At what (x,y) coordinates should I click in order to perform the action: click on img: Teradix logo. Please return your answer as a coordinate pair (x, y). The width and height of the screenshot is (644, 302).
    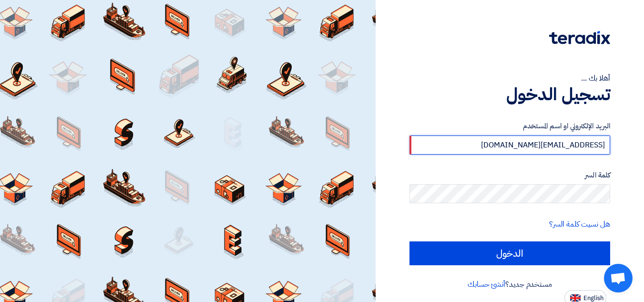
    Looking at the image, I should click on (580, 38).